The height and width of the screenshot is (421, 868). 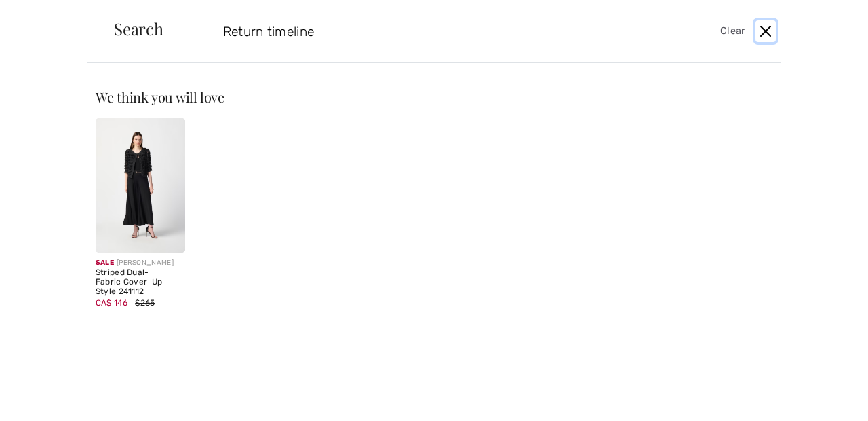 I want to click on span: $265, so click(x=144, y=303).